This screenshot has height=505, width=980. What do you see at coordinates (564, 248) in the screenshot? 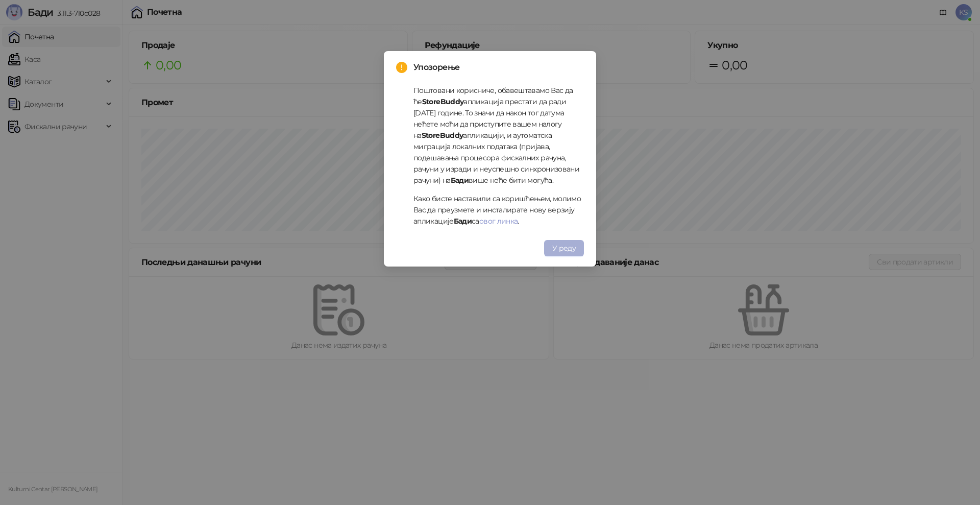
I see `button: У реду` at bounding box center [564, 248].